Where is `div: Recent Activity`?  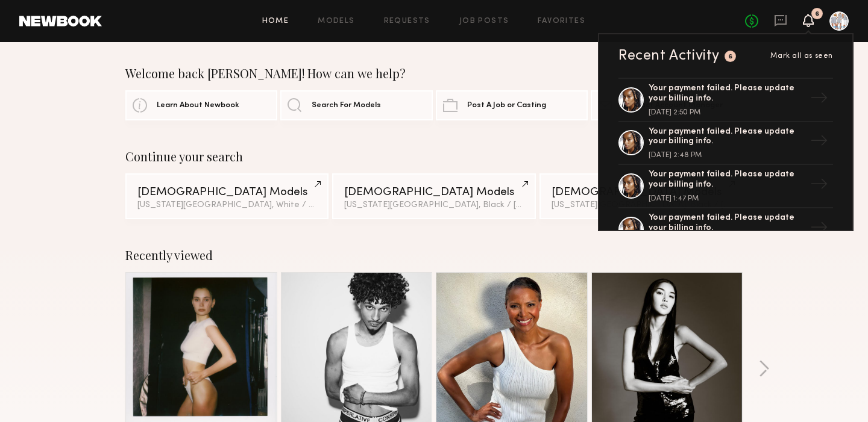 div: Recent Activity is located at coordinates (669, 56).